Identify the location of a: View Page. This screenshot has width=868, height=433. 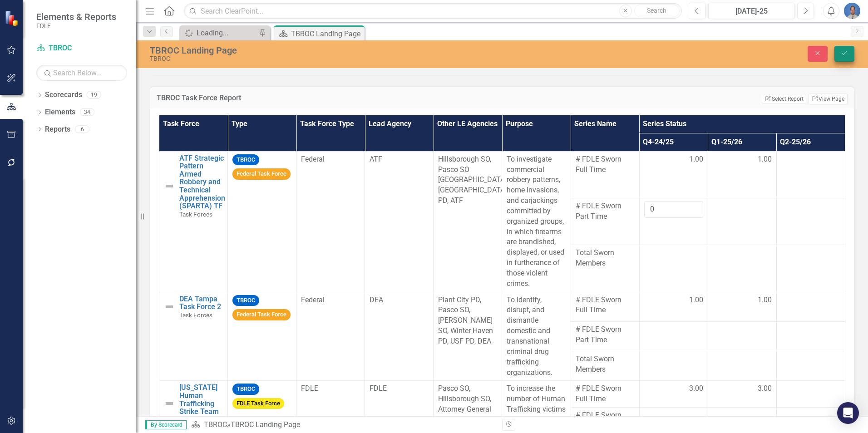
(828, 99).